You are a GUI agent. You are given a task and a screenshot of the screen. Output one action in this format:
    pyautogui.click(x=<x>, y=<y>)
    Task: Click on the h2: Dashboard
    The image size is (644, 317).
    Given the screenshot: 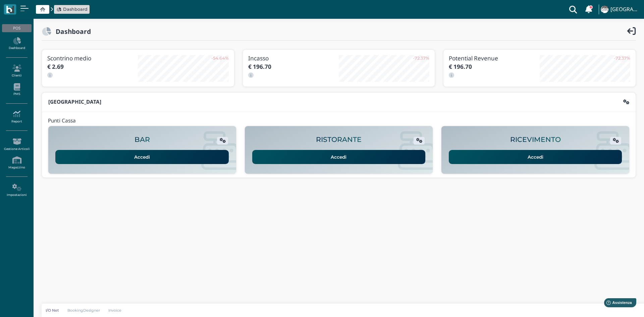 What is the action you would take?
    pyautogui.click(x=71, y=31)
    